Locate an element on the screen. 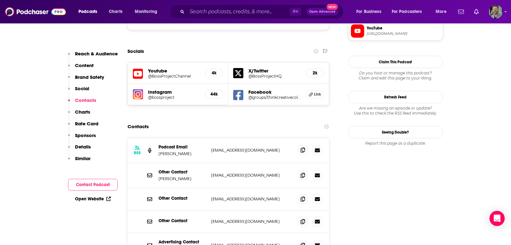 The height and width of the screenshot is (245, 511). button: Similar is located at coordinates (79, 161).